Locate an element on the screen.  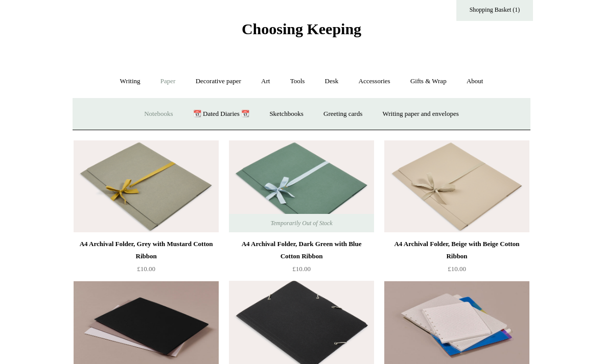
a: About is located at coordinates (475, 81).